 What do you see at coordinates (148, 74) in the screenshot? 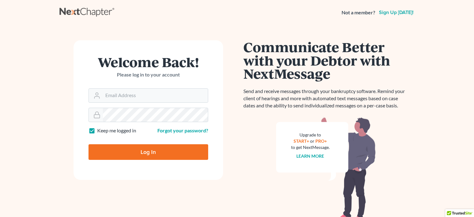
I see `p: Please log in to your account` at bounding box center [148, 74].